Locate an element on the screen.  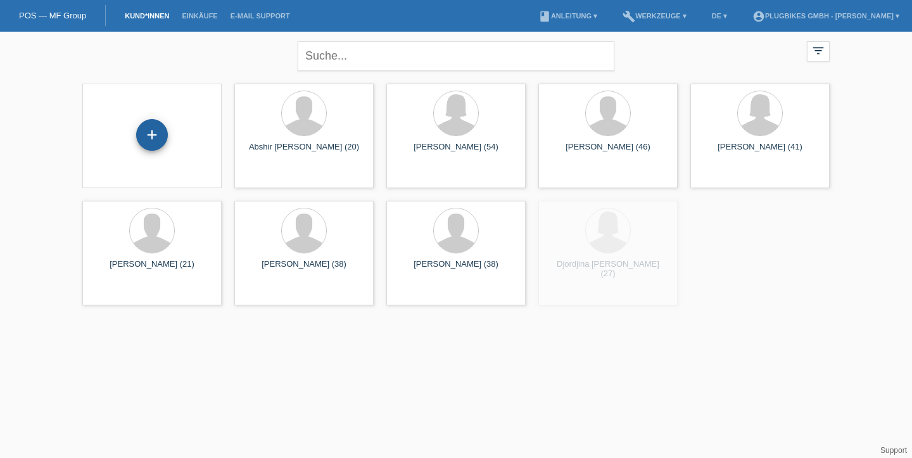
a: E-Mail Support is located at coordinates (260, 16).